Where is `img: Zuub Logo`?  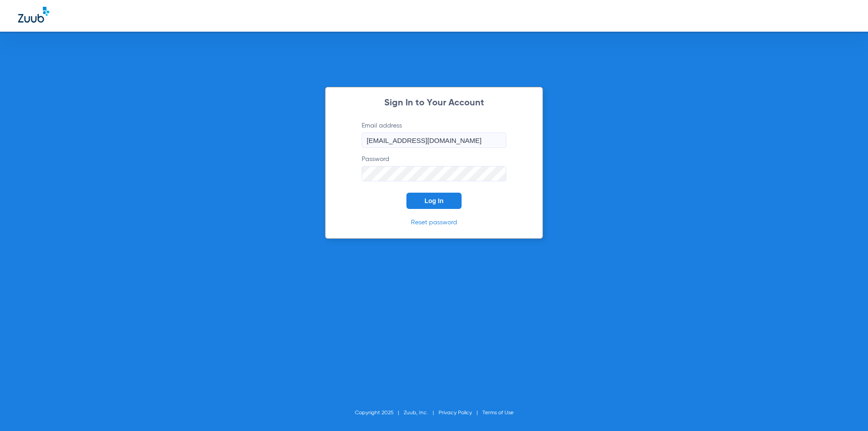
img: Zuub Logo is located at coordinates (33, 15).